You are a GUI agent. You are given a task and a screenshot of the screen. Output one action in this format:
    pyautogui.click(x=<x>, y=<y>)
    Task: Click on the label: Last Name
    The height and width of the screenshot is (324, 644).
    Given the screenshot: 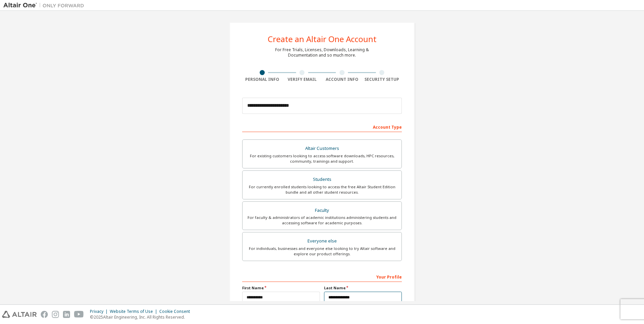 What is the action you would take?
    pyautogui.click(x=363, y=288)
    